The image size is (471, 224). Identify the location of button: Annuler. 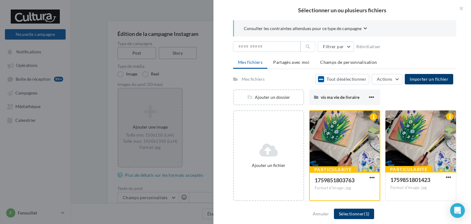
(321, 214).